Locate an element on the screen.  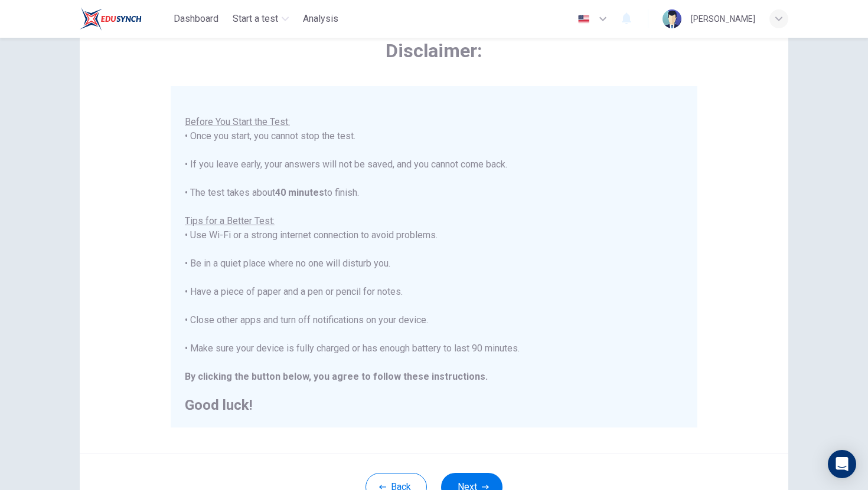
button: Dashboard is located at coordinates (196, 19).